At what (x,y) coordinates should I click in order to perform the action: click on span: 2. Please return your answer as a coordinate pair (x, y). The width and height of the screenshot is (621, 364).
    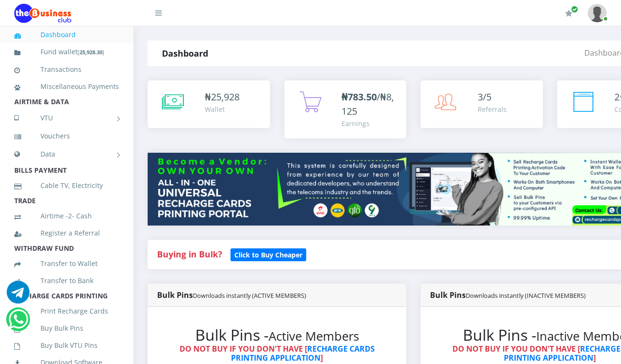
    Looking at the image, I should click on (616, 97).